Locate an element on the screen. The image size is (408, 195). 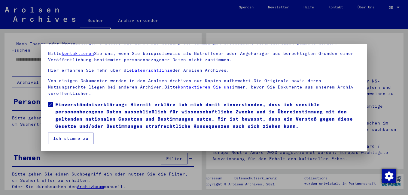
button: Ich stimme zu is located at coordinates (71, 138).